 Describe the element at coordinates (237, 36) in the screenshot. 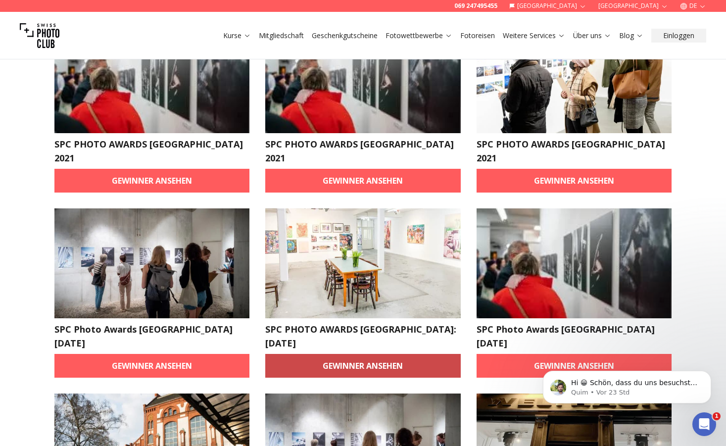

I see `button: Kurse` at that location.